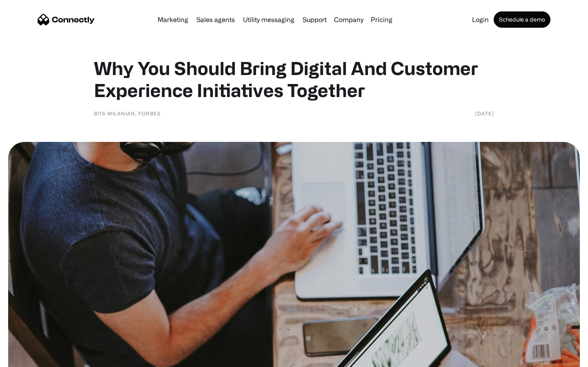 This screenshot has height=367, width=588. Describe the element at coordinates (216, 20) in the screenshot. I see `a: Sales agents` at that location.